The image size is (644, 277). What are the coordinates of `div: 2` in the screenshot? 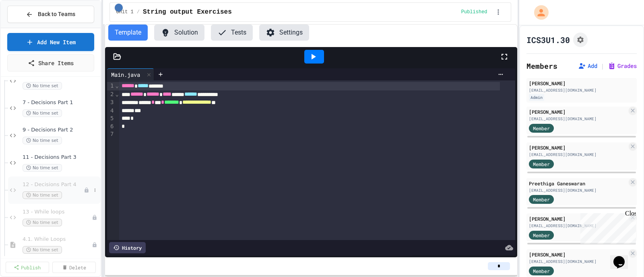 It's located at (111, 95).